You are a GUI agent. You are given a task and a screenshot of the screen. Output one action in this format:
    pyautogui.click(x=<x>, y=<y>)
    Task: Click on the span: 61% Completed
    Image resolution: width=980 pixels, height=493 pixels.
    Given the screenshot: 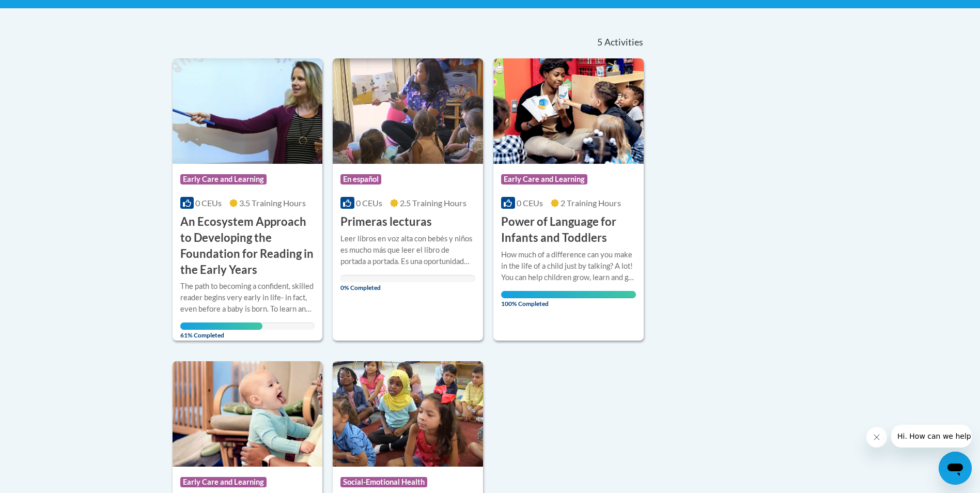 What is the action you would take?
    pyautogui.click(x=221, y=330)
    